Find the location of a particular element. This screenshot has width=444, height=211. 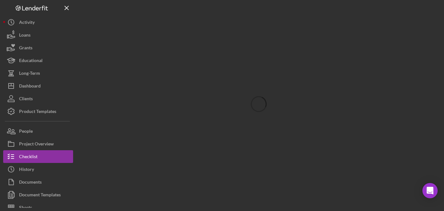

div: Open Intercom Messenger is located at coordinates (430, 190).